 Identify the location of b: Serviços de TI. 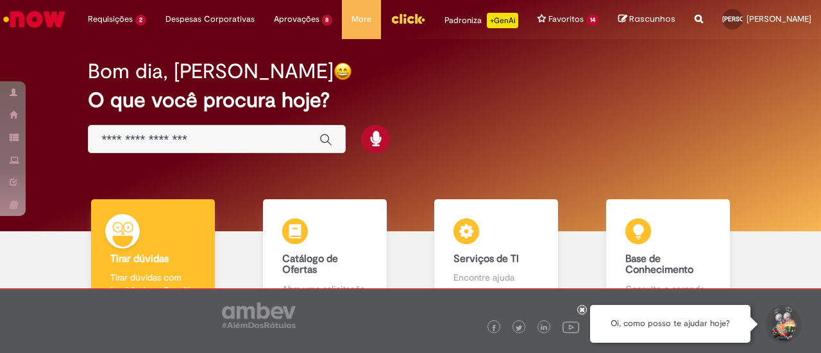
(486, 259).